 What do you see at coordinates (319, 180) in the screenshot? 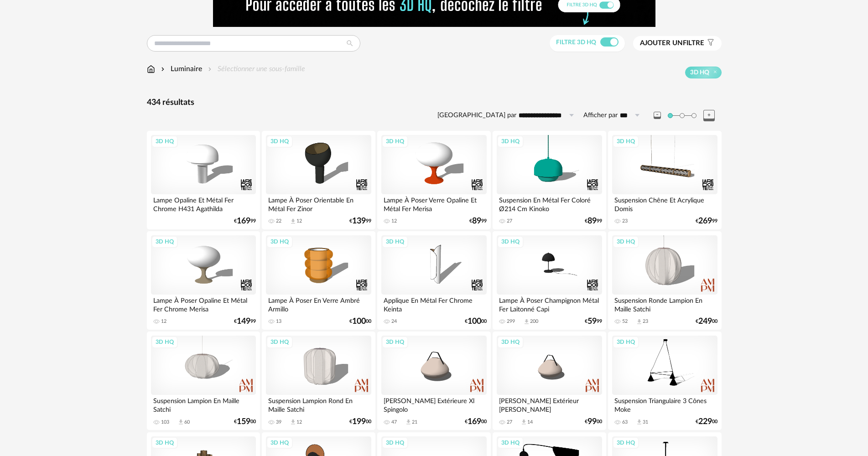
I see `a: 3D HQ Lampe À Poser Orientable En Métal Fer Zinor 22 Download icon 12 €13999` at bounding box center [319, 180].